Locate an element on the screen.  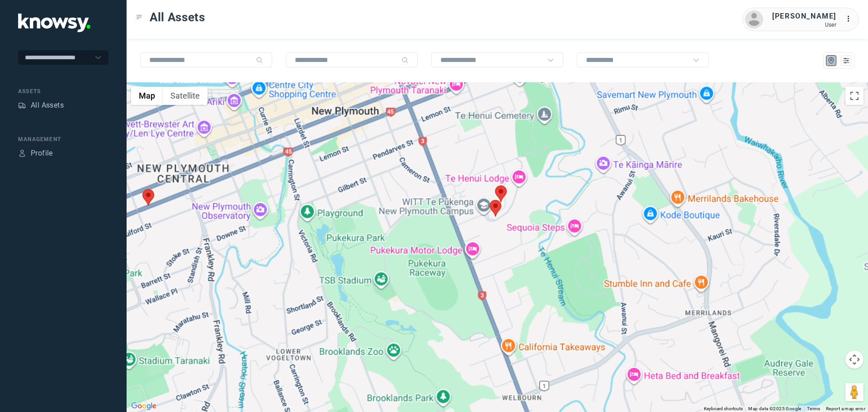
a: ProfileProfile is located at coordinates (35, 153).